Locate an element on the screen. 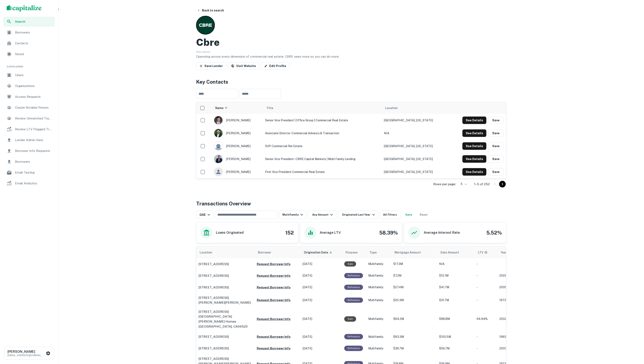 The width and height of the screenshot is (644, 364). img: 1531810506168 is located at coordinates (218, 133).